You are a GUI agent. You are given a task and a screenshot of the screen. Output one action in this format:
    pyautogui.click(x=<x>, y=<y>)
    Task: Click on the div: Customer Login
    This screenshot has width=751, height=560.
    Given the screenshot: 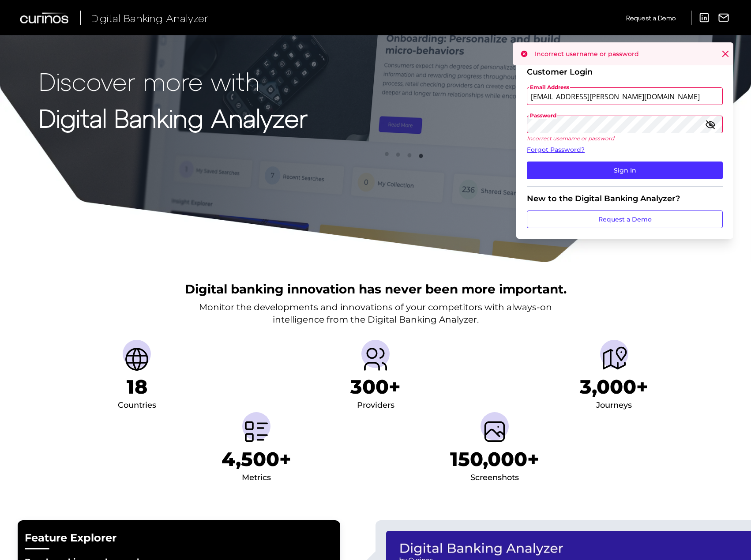 What is the action you would take?
    pyautogui.click(x=625, y=72)
    